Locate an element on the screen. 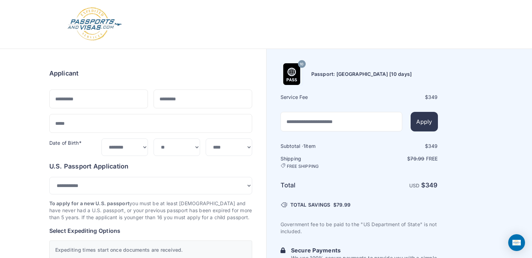  span: 10 is located at coordinates (301, 64).